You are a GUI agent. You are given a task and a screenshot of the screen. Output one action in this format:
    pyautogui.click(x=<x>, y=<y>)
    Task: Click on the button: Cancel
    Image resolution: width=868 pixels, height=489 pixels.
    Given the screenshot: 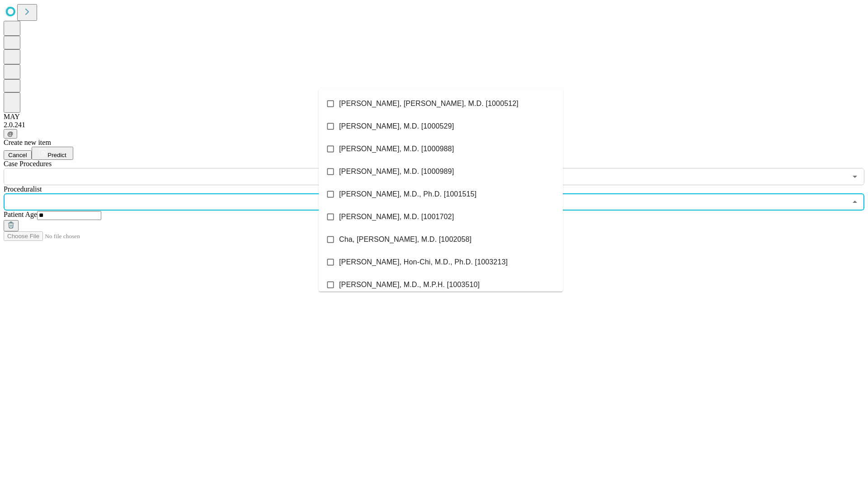 What is the action you would take?
    pyautogui.click(x=17, y=154)
    